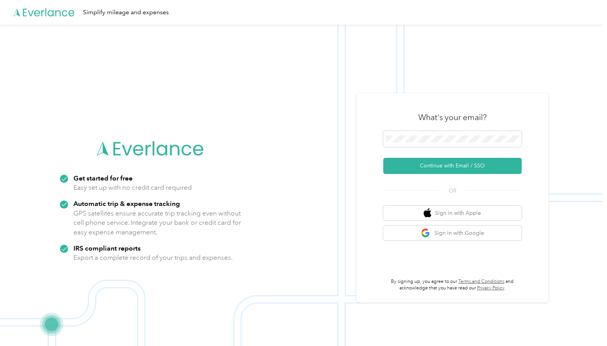  Describe the element at coordinates (127, 203) in the screenshot. I see `strong: Automatic trip & expense tracking` at that location.